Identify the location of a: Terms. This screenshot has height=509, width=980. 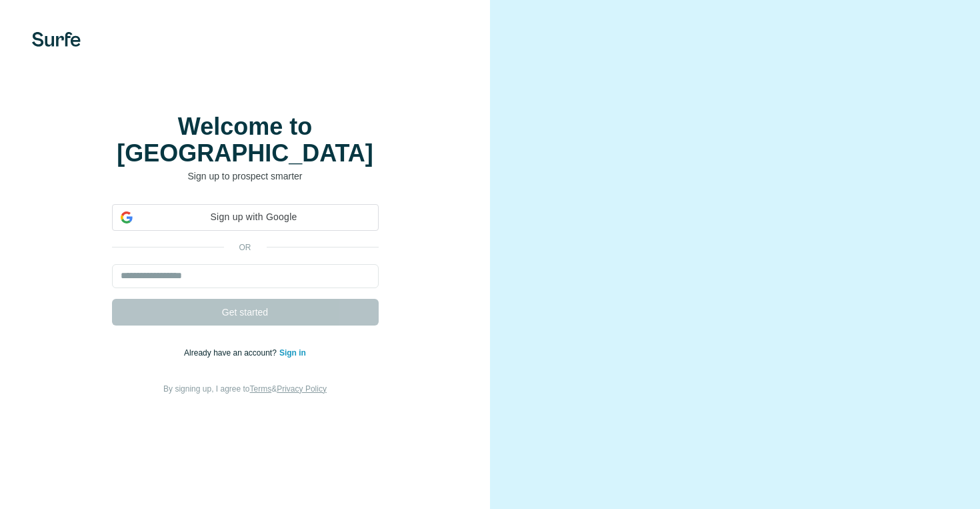
(261, 388).